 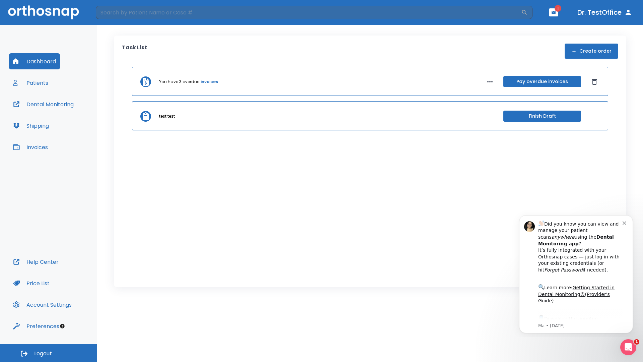 What do you see at coordinates (42, 304) in the screenshot?
I see `a: Account Settings` at bounding box center [42, 304].